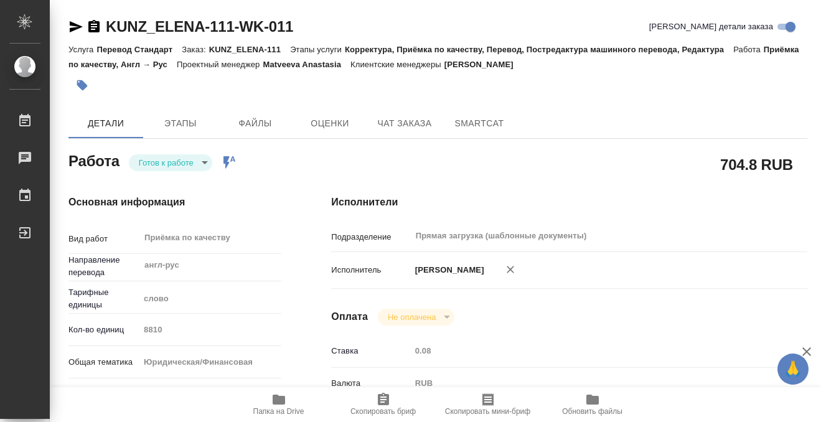  What do you see at coordinates (370, 351) in the screenshot?
I see `p: Ставка` at bounding box center [370, 351].